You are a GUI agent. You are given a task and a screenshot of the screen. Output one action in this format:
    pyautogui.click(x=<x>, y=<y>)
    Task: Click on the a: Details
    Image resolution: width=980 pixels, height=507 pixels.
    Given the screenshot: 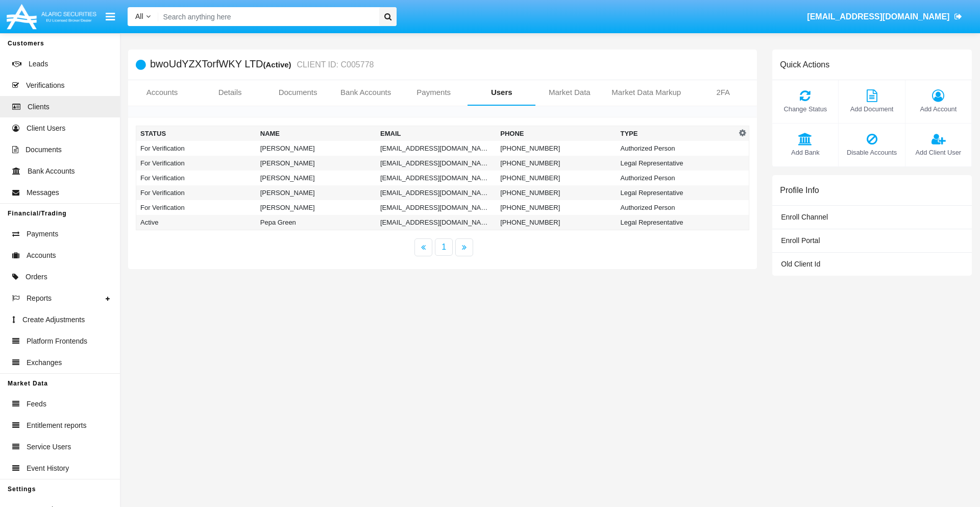 What is the action you would take?
    pyautogui.click(x=230, y=93)
    